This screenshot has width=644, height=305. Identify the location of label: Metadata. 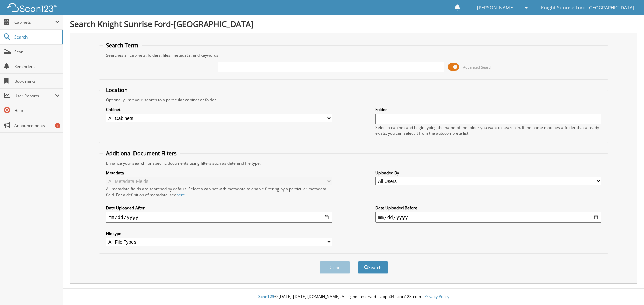
(219, 173).